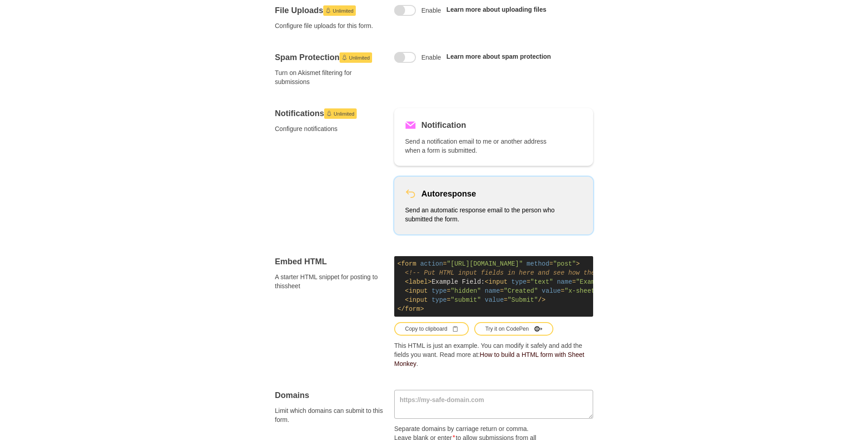 The image size is (868, 440). I want to click on button: Copy to clipboardClipboard, so click(431, 329).